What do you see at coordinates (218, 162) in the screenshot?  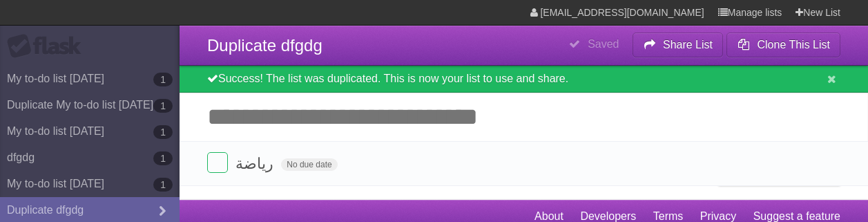 I see `label: Done` at bounding box center [218, 162].